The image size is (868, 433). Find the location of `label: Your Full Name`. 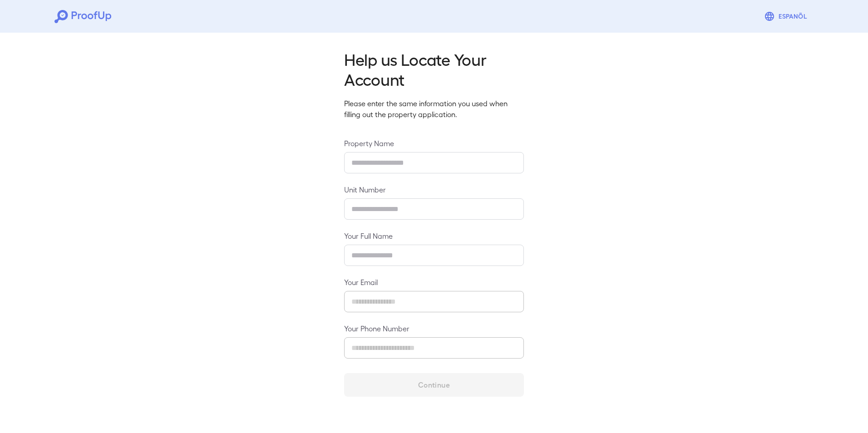

label: Your Full Name is located at coordinates (434, 236).